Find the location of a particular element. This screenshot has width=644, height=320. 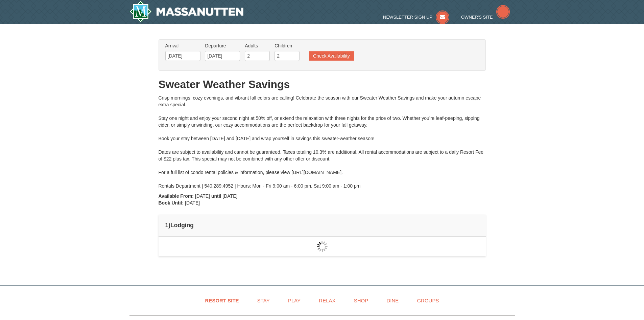

a: Stay is located at coordinates (263, 301).